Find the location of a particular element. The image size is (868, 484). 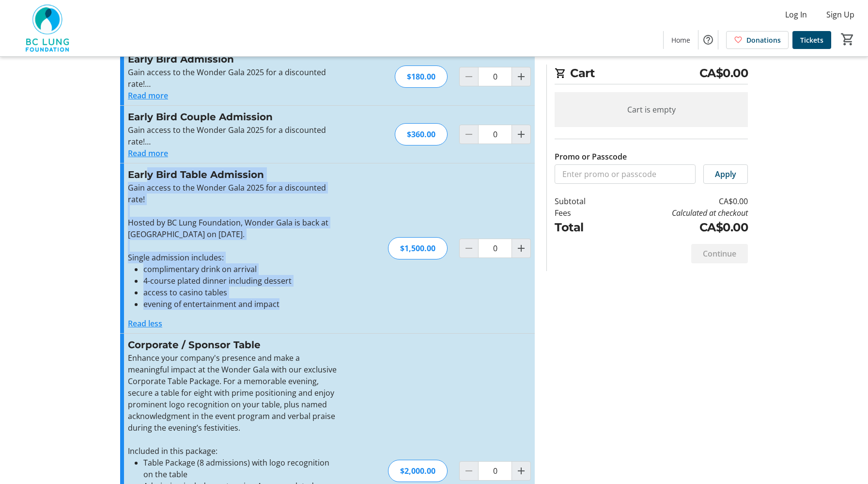

input: Early Bird Table Admission Quantity is located at coordinates (496, 248).